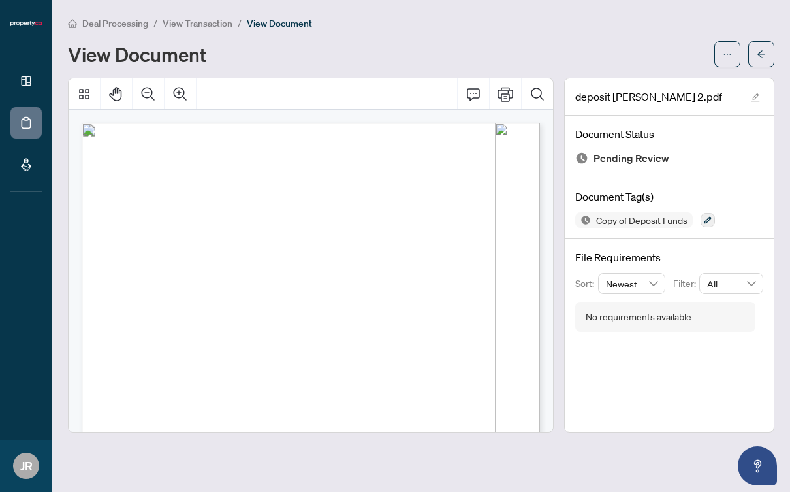 This screenshot has height=492, width=790. Describe the element at coordinates (632, 283) in the screenshot. I see `span: Newest` at that location.